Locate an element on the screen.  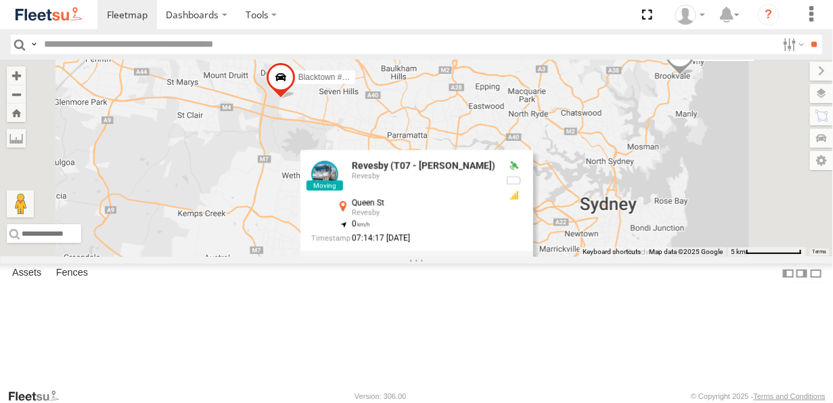
span: 5 km is located at coordinates (739, 251).